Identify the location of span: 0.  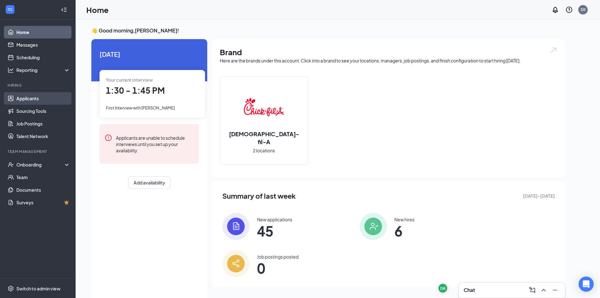
(278, 268).